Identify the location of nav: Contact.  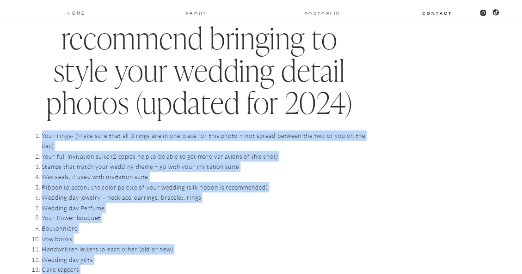
(437, 12).